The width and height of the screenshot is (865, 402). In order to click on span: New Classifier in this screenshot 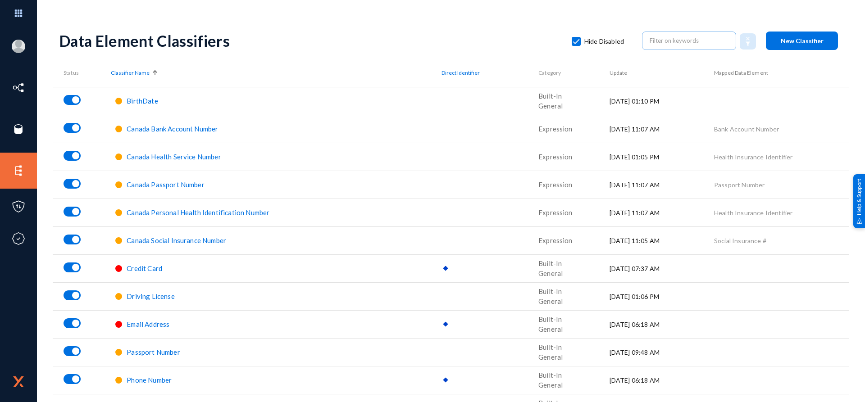, I will do `click(802, 41)`.